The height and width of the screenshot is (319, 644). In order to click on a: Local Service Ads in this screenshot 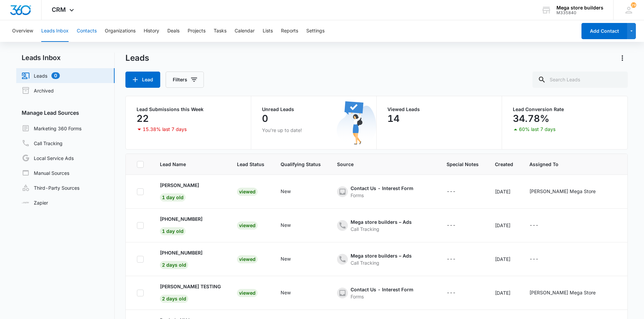, I will do `click(48, 158)`.